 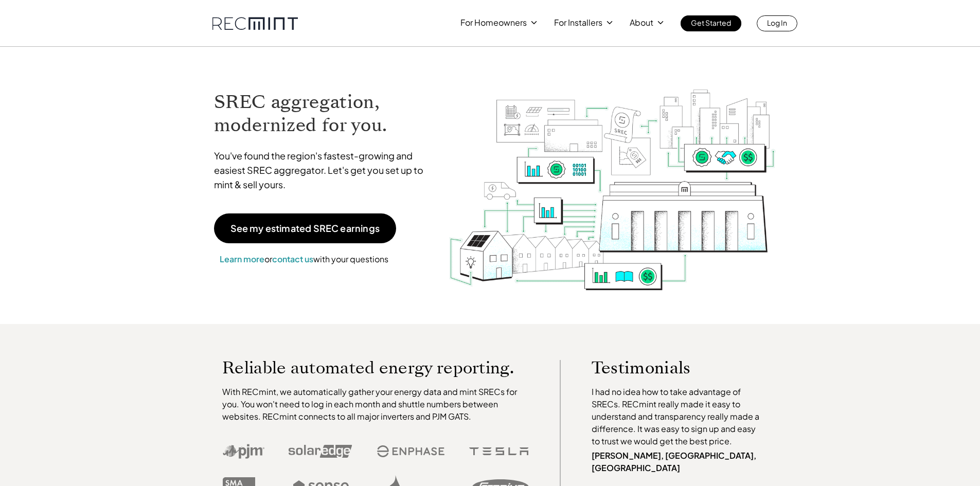 I want to click on img: RECmint value cycle, so click(x=612, y=178).